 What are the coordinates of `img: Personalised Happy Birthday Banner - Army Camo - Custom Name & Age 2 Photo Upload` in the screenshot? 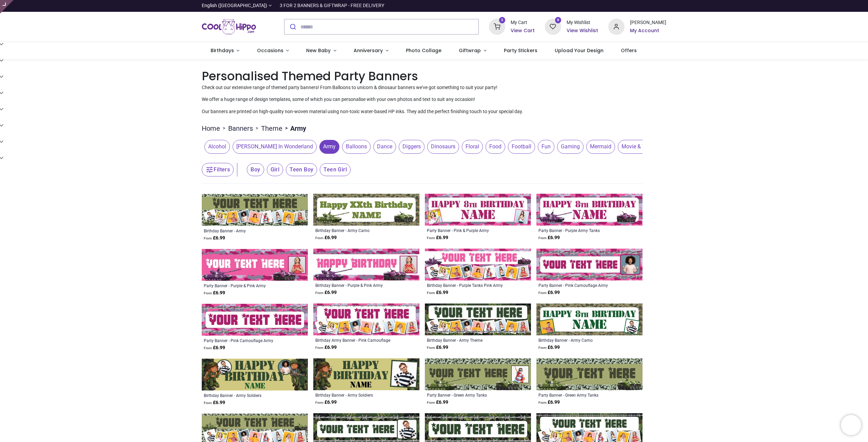 It's located at (589, 320).